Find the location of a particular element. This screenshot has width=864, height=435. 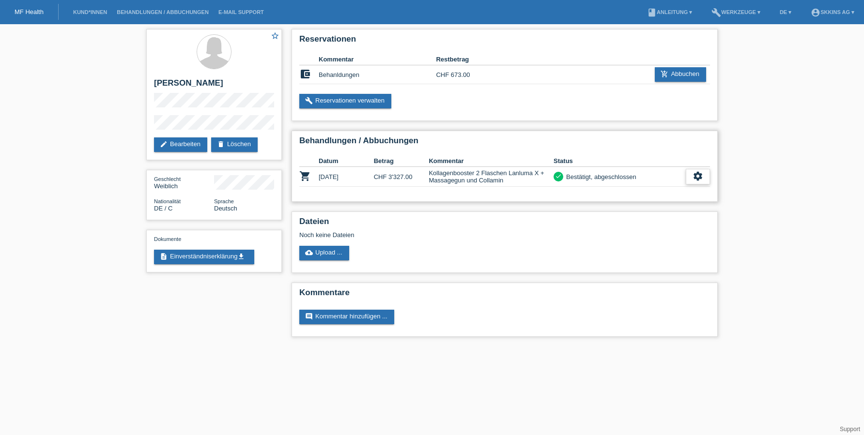

h2: Kommentare is located at coordinates (505, 295).